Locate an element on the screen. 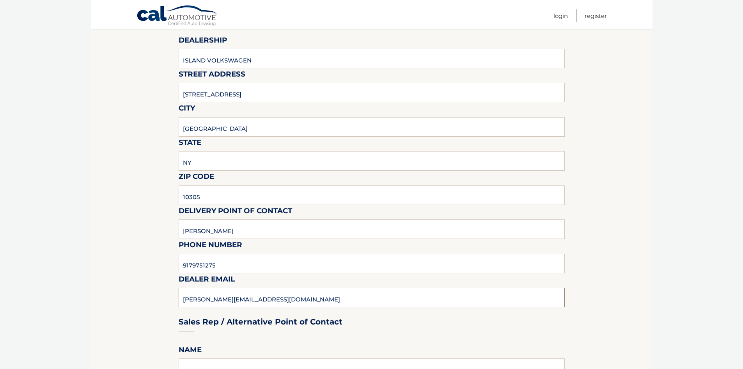 This screenshot has height=369, width=743. label: City is located at coordinates (187, 109).